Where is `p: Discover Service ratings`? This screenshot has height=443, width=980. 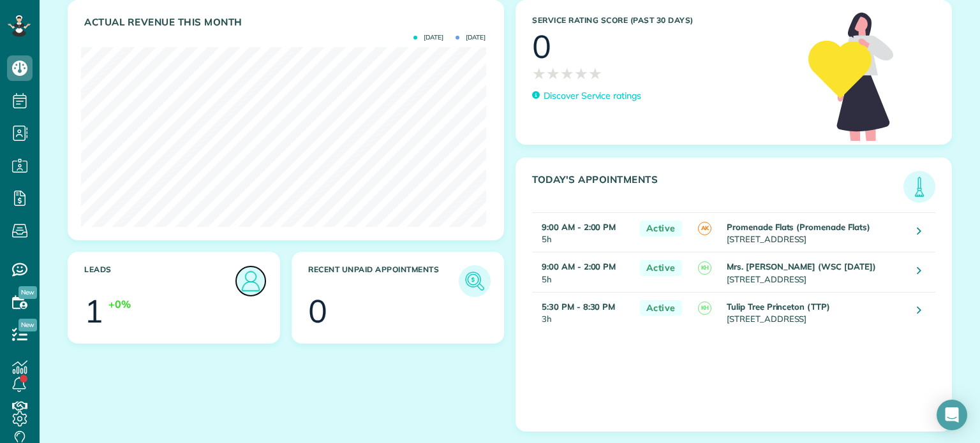 p: Discover Service ratings is located at coordinates (592, 95).